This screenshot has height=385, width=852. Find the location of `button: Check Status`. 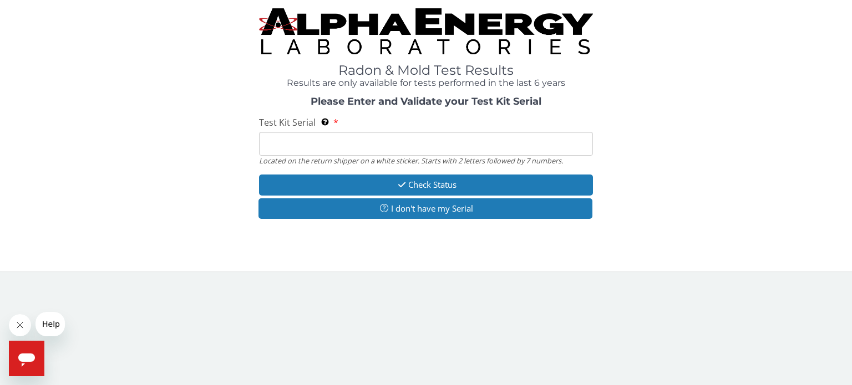

button: Check Status is located at coordinates (426, 185).